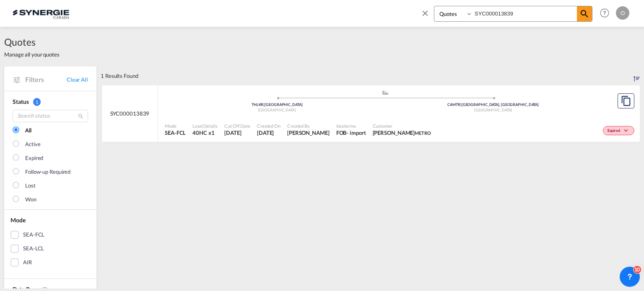 The width and height of the screenshot is (644, 291). Describe the element at coordinates (627, 131) in the screenshot. I see `md-icon: icon-chevron-down` at that location.